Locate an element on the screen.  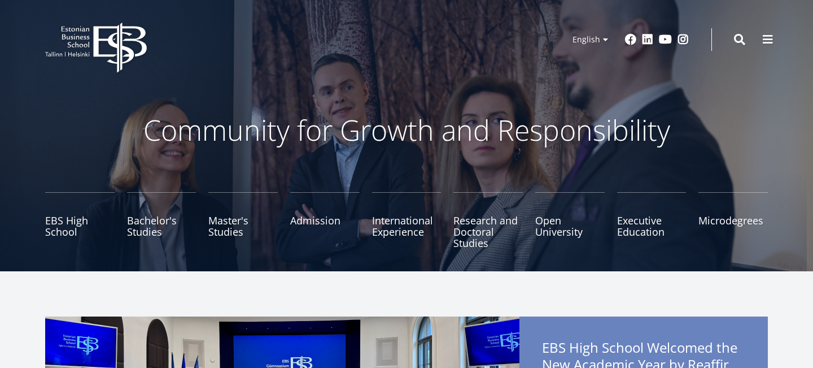
a: Bachelor's Studies is located at coordinates (161, 220).